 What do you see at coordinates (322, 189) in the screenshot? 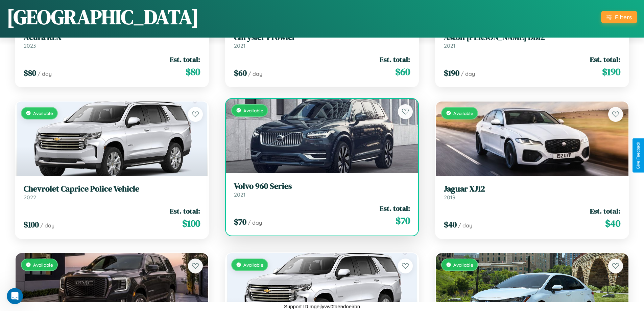
I see `a: Volvo 960 Series2021` at bounding box center [322, 189].